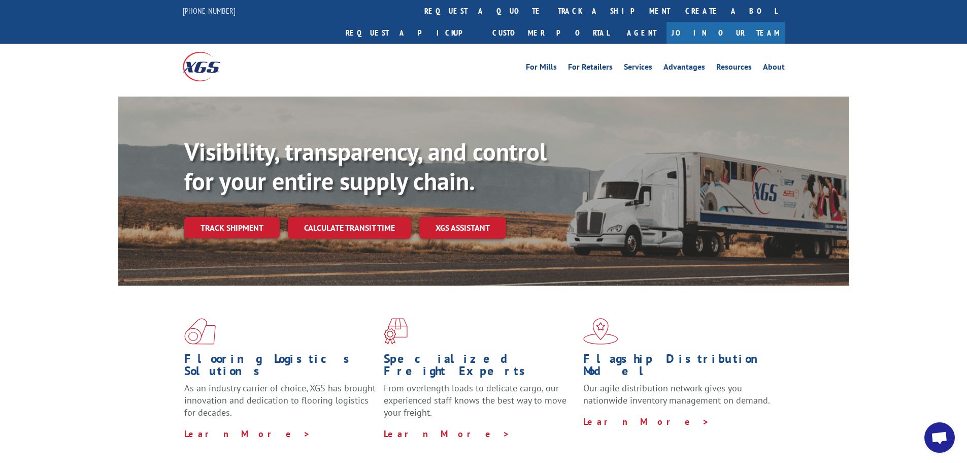  I want to click on b: Visibility, transparency, and control for your entire supply chain., so click(366, 166).